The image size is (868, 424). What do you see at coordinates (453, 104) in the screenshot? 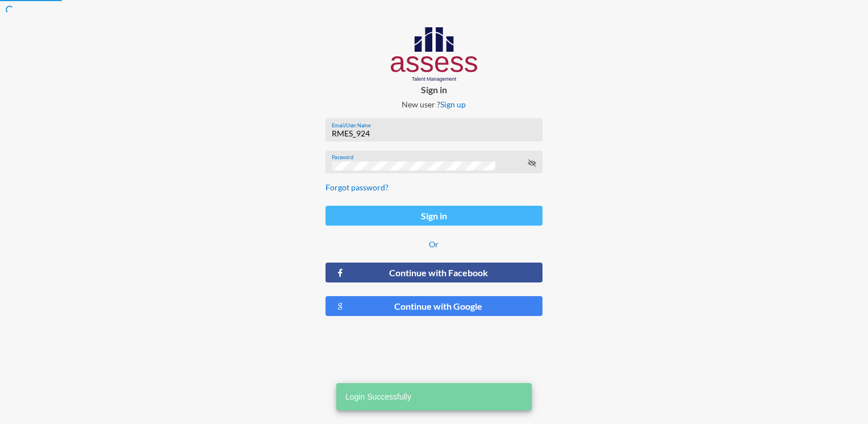
I see `a: Sign up` at bounding box center [453, 104].